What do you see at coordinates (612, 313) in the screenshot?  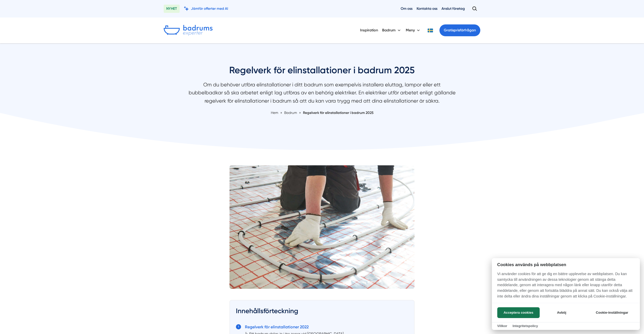 I see `button: Cookie-inställningar` at bounding box center [612, 313].